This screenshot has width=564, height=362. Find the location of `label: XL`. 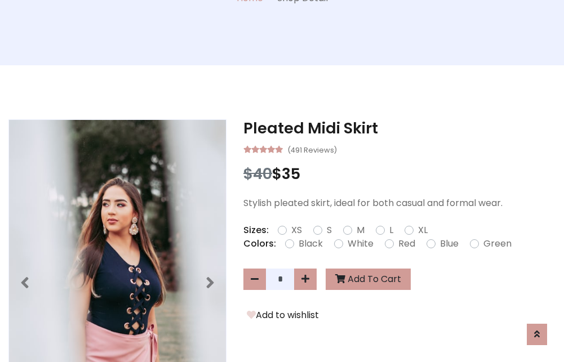

label: XL is located at coordinates (423, 231).